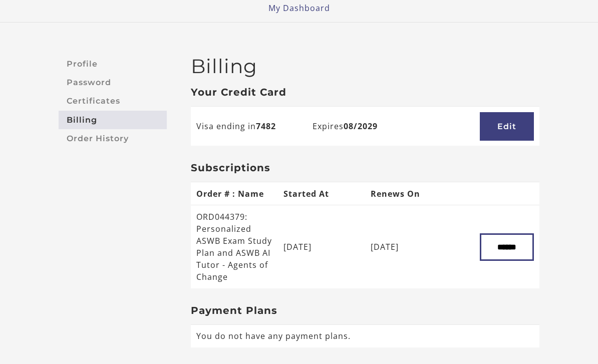 Image resolution: width=598 pixels, height=364 pixels. What do you see at coordinates (299, 8) in the screenshot?
I see `a: My Dashboard` at bounding box center [299, 8].